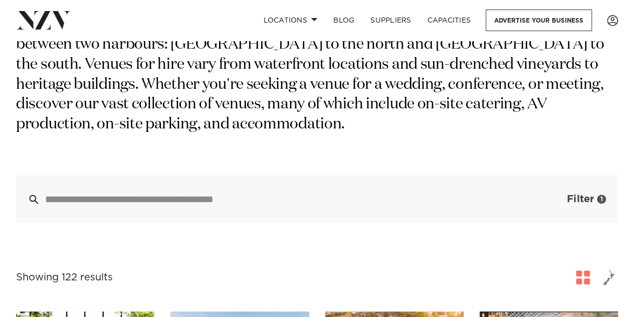 The image size is (634, 317). Describe the element at coordinates (449, 20) in the screenshot. I see `a: Capacities` at that location.